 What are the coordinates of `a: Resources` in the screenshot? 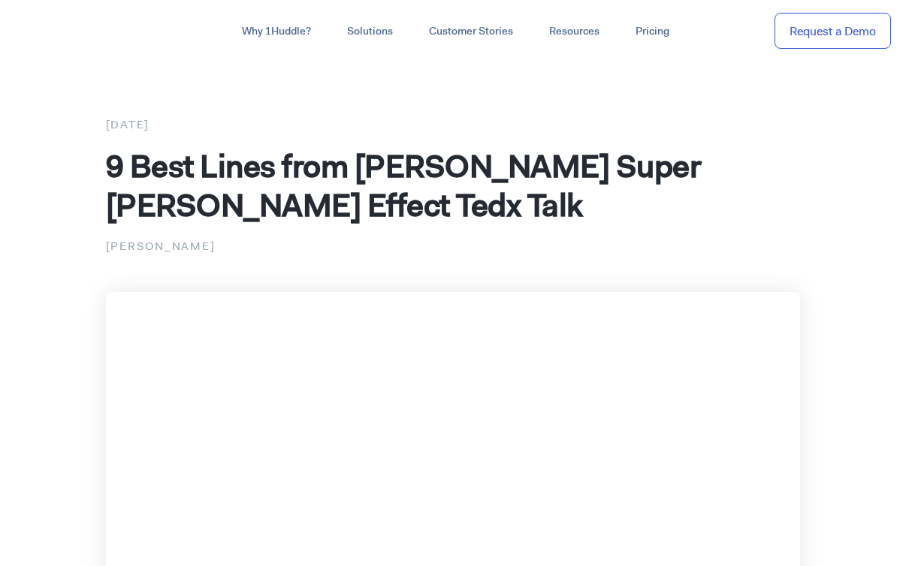 It's located at (574, 32).